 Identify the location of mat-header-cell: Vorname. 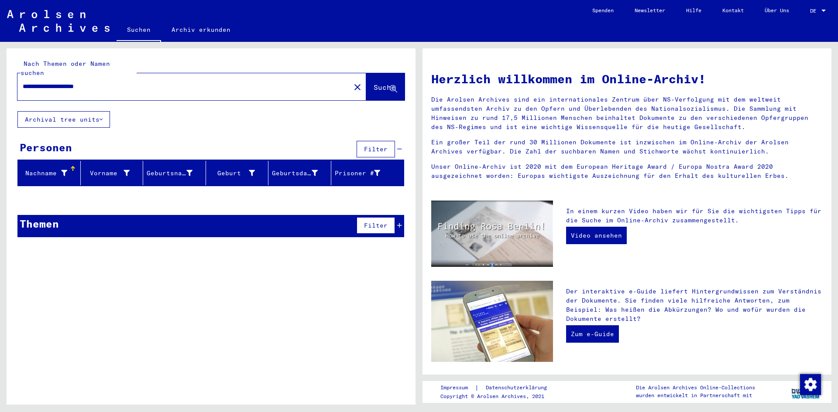
(112, 173).